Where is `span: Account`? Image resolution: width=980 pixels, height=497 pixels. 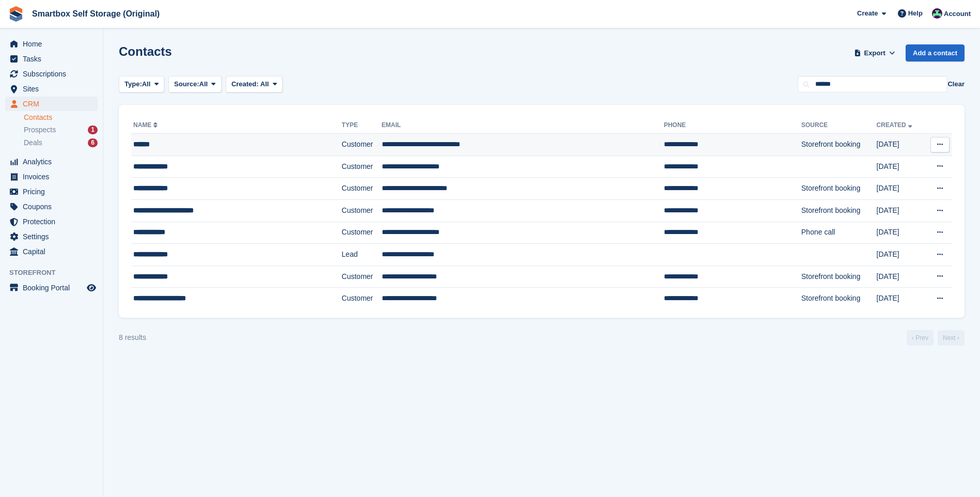
span: Account is located at coordinates (958, 14).